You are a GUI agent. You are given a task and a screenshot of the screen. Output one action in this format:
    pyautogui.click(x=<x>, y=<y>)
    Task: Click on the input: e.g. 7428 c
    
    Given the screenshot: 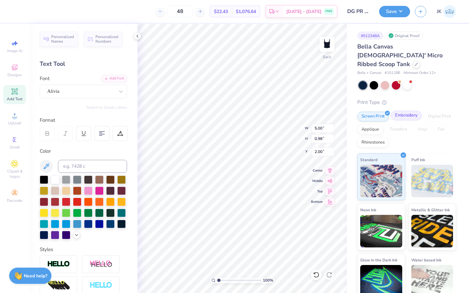 What is the action you would take?
    pyautogui.click(x=92, y=166)
    